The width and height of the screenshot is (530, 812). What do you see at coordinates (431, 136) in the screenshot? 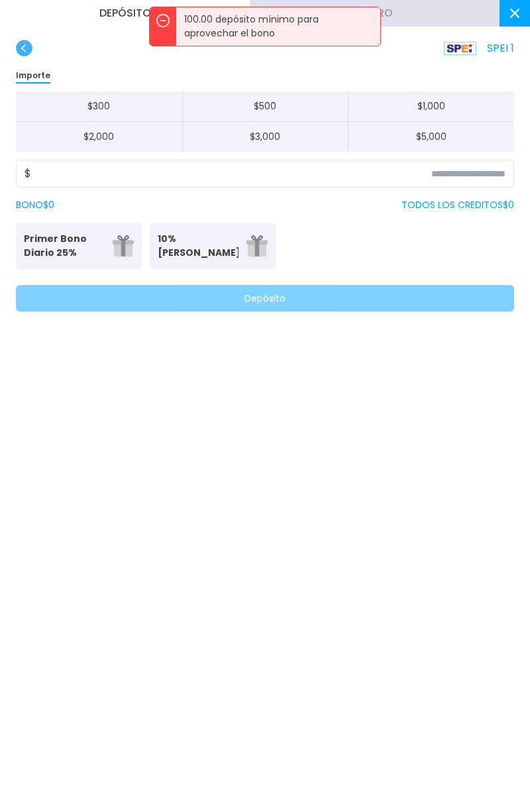
I see `button: $5,000` at bounding box center [431, 136].